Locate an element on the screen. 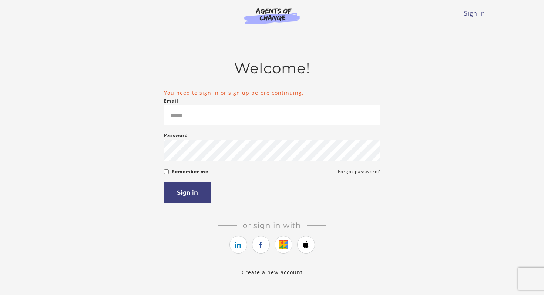 The image size is (544, 295). a: Sign In is located at coordinates (475, 13).